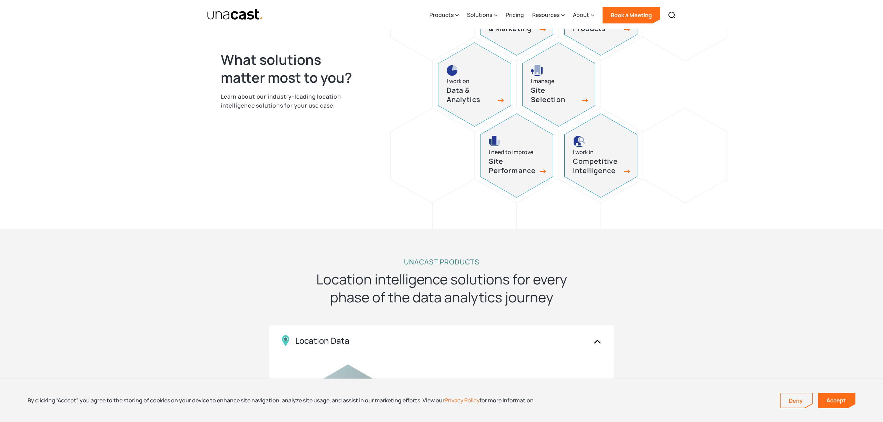 This screenshot has height=422, width=883. I want to click on h3: Competitive Intelligence, so click(597, 166).